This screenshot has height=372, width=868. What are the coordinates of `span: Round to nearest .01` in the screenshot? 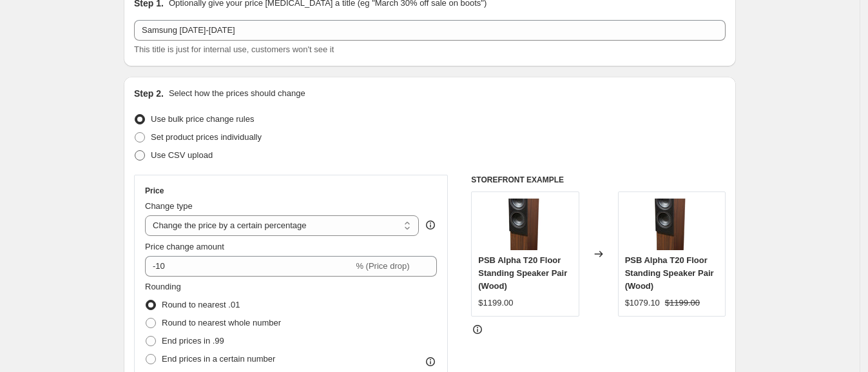 It's located at (201, 304).